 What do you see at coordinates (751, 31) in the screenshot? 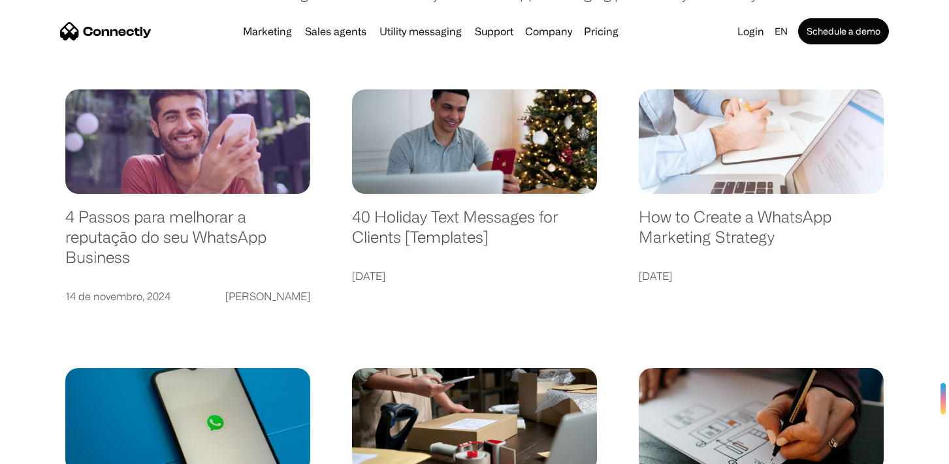
I see `a: Login` at bounding box center [751, 31].